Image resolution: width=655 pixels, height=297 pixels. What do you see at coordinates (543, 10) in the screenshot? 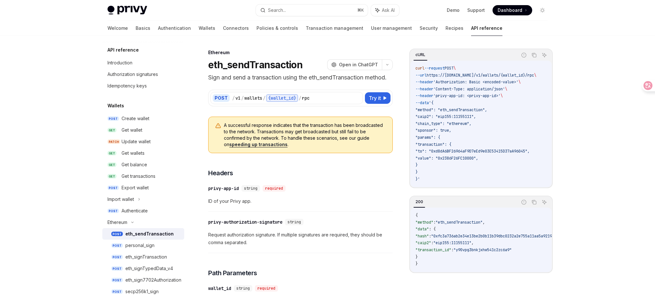
I see `button: Toggle dark mode` at bounding box center [543, 10].